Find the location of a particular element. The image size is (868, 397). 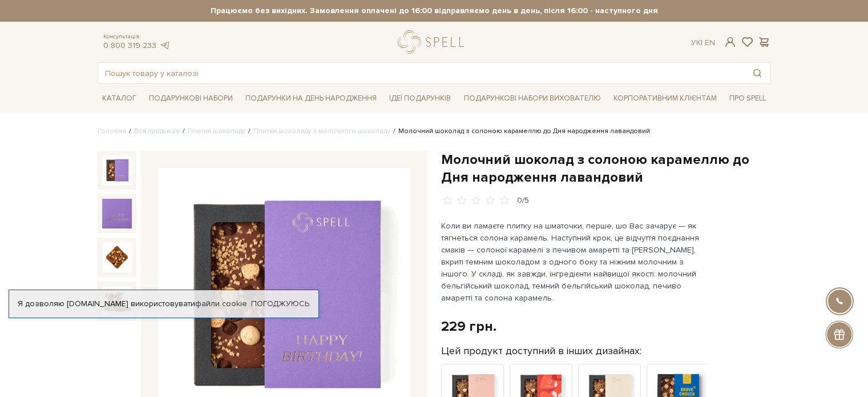

a: En is located at coordinates (710, 42).